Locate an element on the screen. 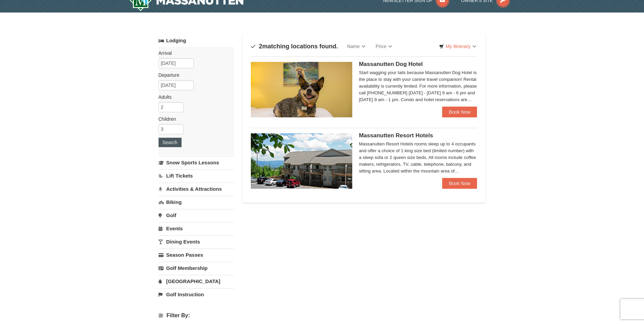 This screenshot has width=644, height=324. img: 27428181-5-81c892a3.jpg is located at coordinates (301, 90).